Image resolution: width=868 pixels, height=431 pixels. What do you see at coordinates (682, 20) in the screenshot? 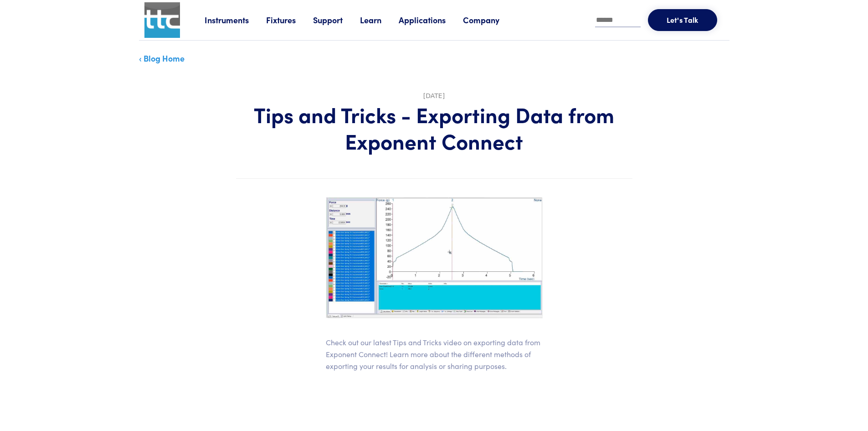
I see `button: Let's Talk` at bounding box center [682, 20].